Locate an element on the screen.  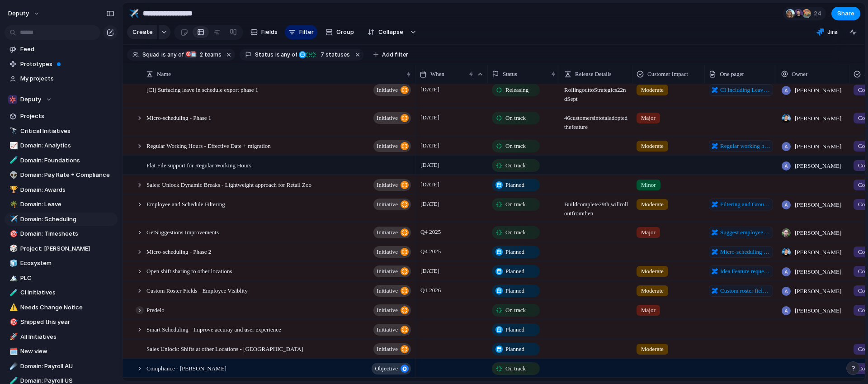
span: All Initiatives is located at coordinates (68, 337).